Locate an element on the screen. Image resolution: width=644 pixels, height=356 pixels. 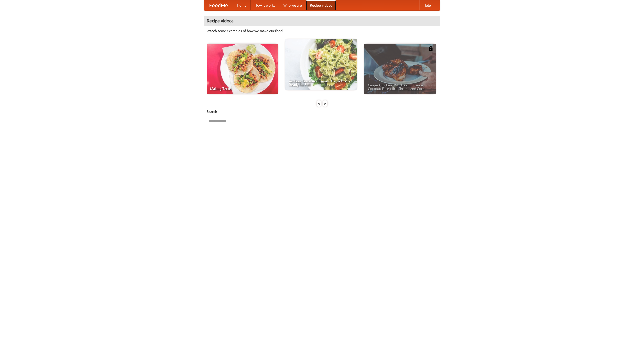
h4: Recipe videos is located at coordinates (322, 21).